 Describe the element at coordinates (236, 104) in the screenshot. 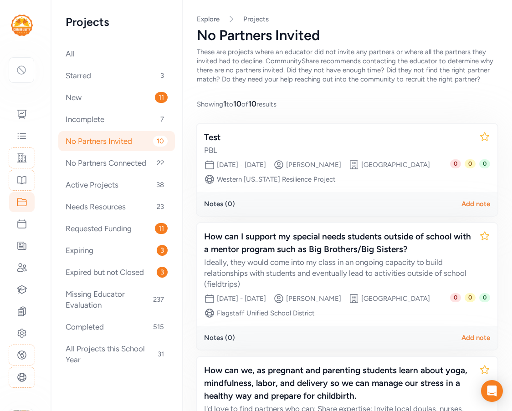

I see `span: Showing to of results` at that location.